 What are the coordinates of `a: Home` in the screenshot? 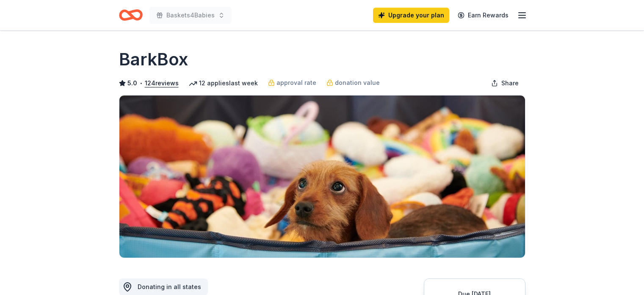 It's located at (131, 15).